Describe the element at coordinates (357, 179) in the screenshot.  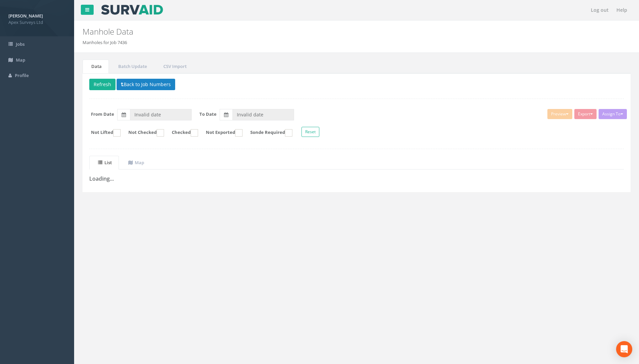
I see `h3: Loading...` at that location.